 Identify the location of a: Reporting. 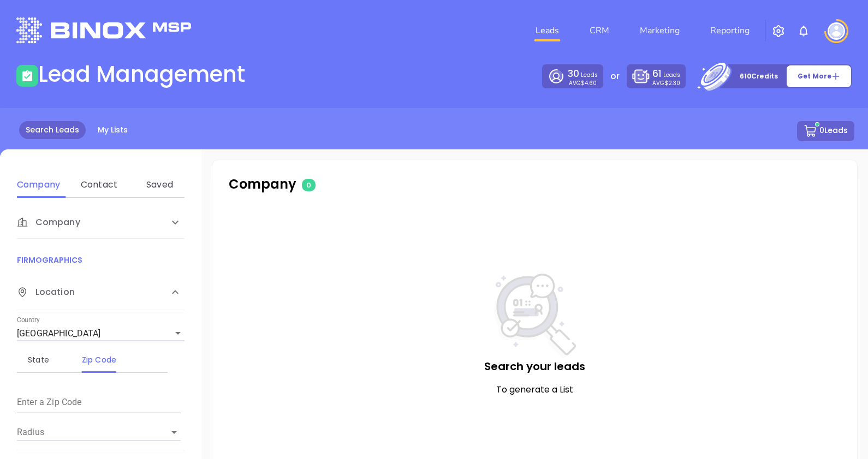
(730, 31).